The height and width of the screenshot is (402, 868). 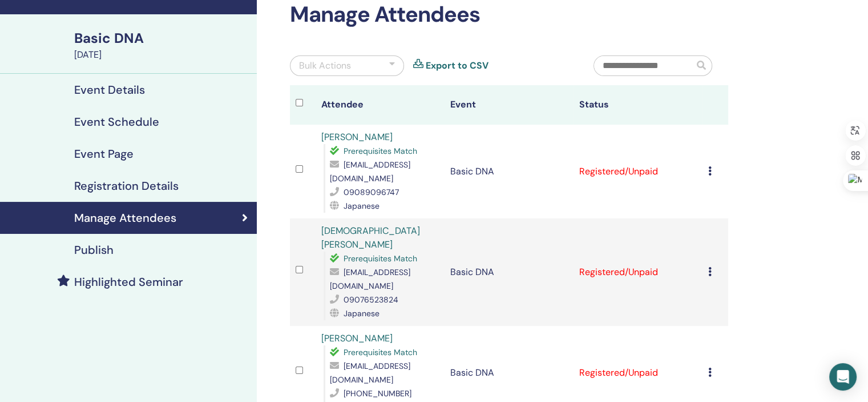 I want to click on th: Event, so click(x=509, y=105).